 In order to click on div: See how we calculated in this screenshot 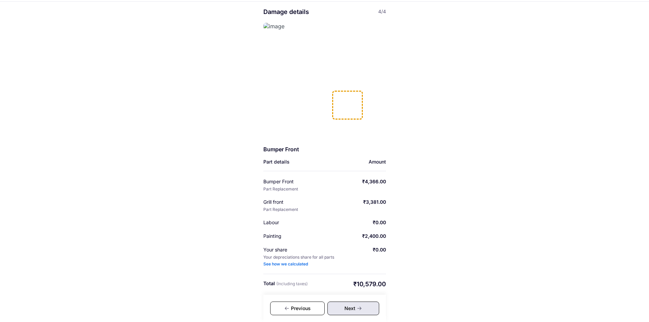, I will do `click(286, 264)`.